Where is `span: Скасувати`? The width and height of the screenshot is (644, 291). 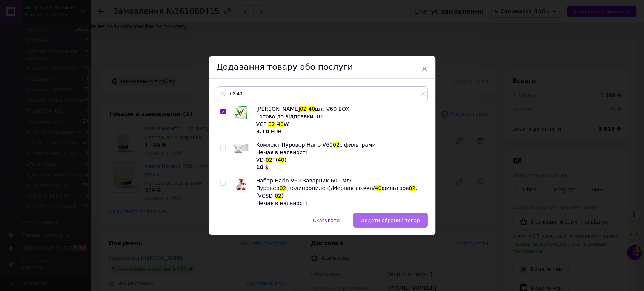
span: Скасувати is located at coordinates (326, 220).